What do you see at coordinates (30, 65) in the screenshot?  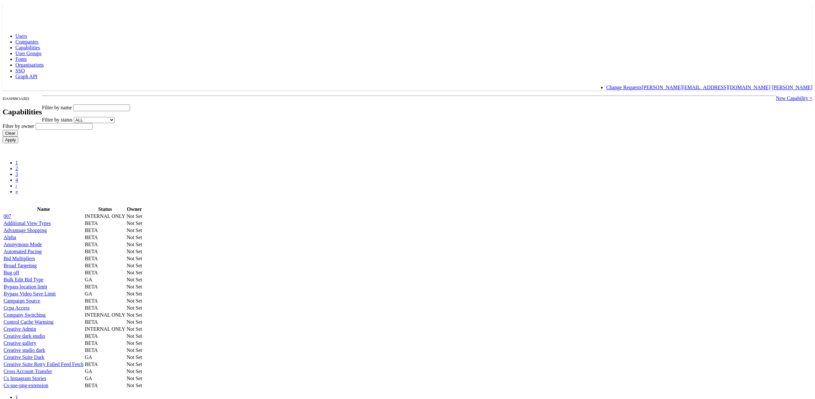 I see `span: Organisations` at bounding box center [30, 65].